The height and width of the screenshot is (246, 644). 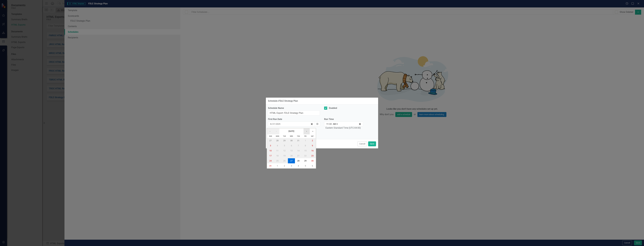 What do you see at coordinates (294, 119) in the screenshot?
I see `div: First Run Date` at bounding box center [294, 119].